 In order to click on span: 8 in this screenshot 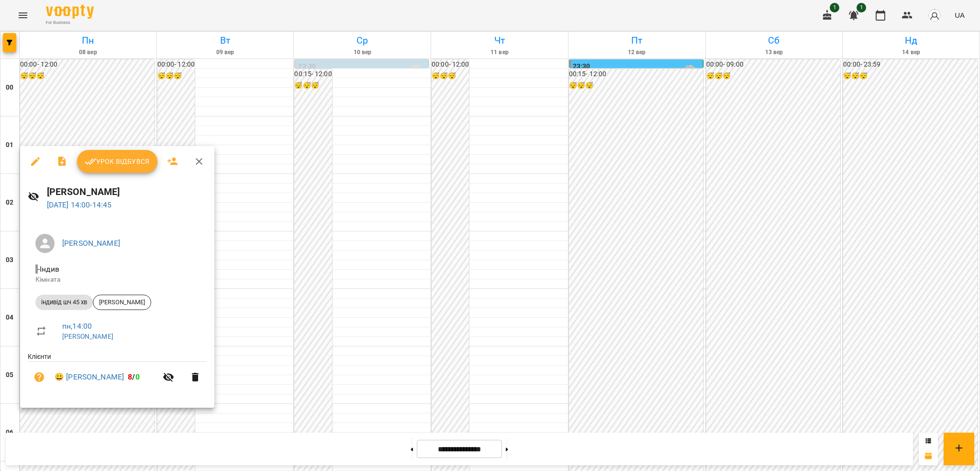, I will do `click(130, 376)`.